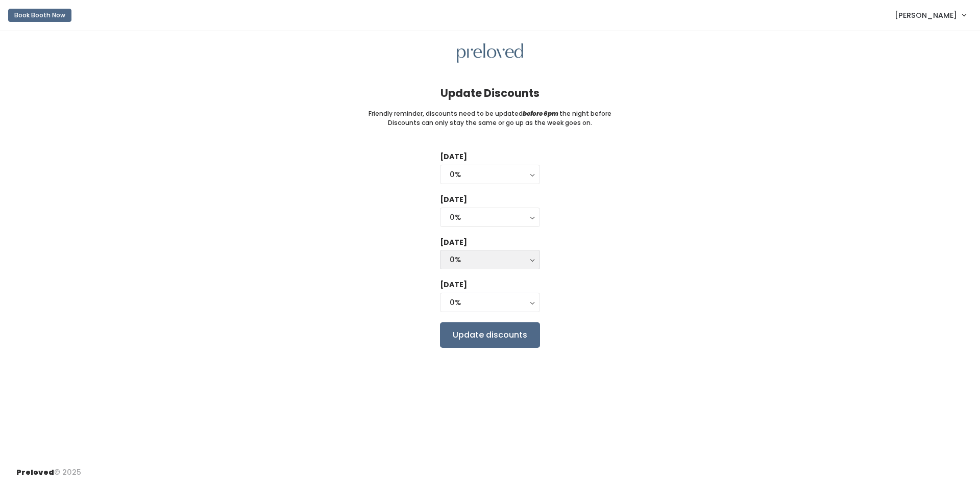 The width and height of the screenshot is (980, 486). What do you see at coordinates (541, 113) in the screenshot?
I see `i: before 6pm` at bounding box center [541, 113].